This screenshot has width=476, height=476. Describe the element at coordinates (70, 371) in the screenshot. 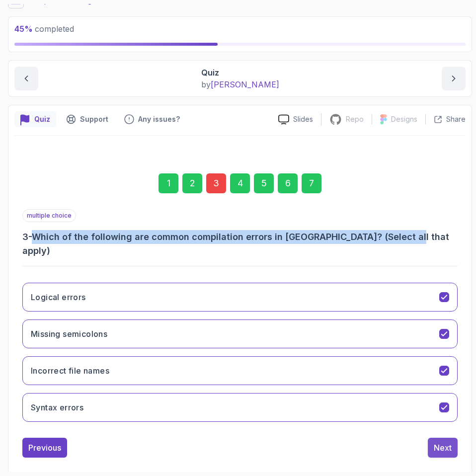

I see `h3: Incorrect file names` at that location.